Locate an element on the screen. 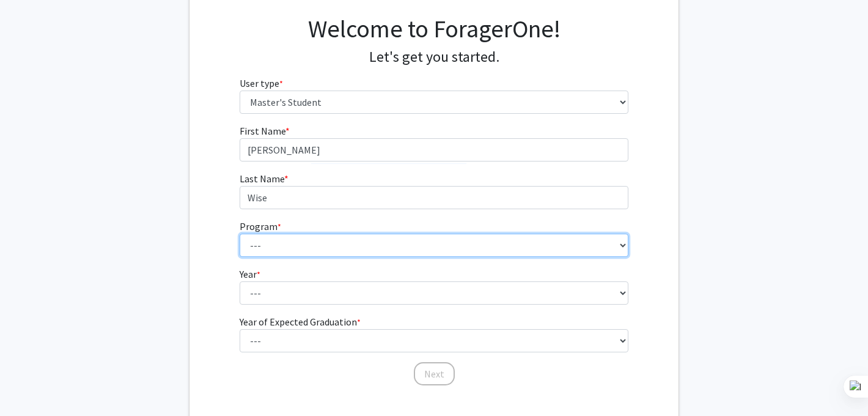 The width and height of the screenshot is (868, 416). span: First Name is located at coordinates (262, 131).